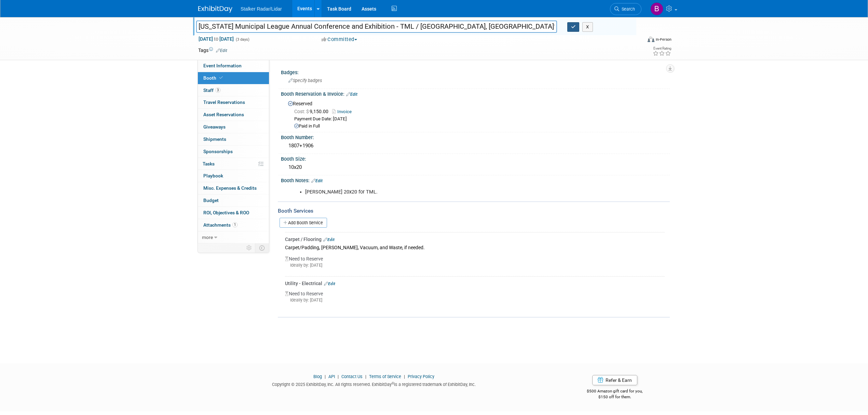  What do you see at coordinates (662, 49) in the screenshot?
I see `div: Event Rating` at bounding box center [662, 49].